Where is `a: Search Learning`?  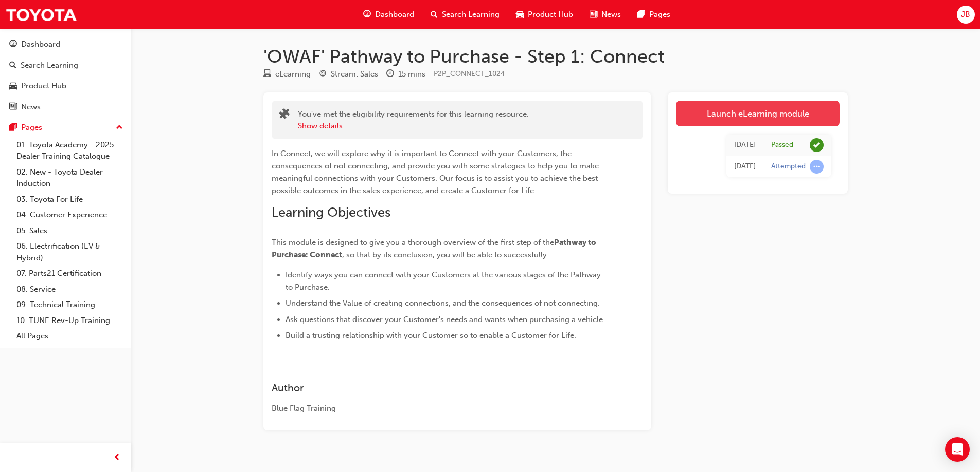
a: Search Learning is located at coordinates (65, 65).